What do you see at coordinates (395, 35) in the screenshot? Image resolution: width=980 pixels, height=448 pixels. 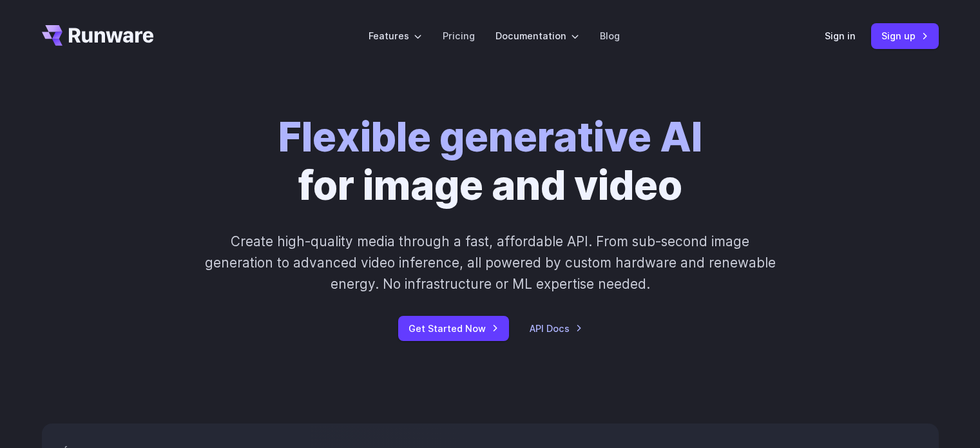 I see `label: Features` at bounding box center [395, 35].